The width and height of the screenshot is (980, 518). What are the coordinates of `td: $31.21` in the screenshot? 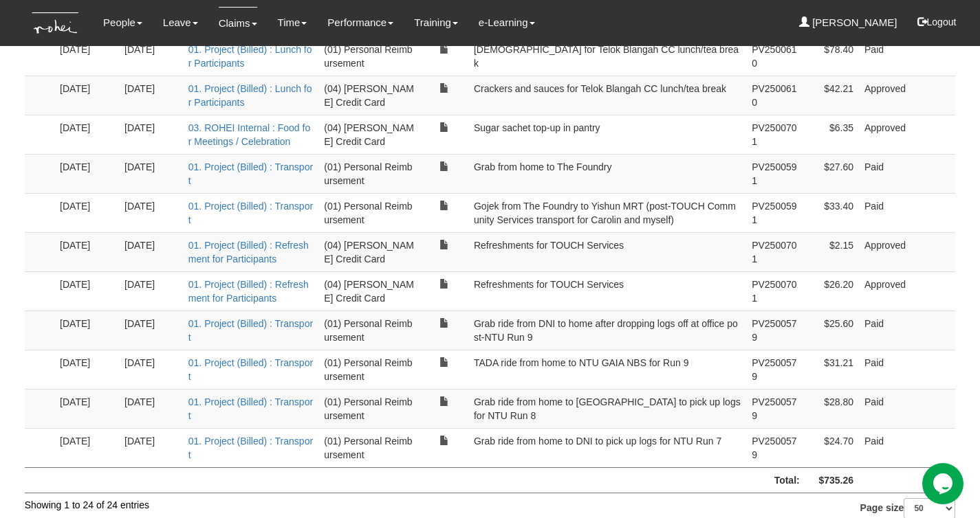 It's located at (832, 369).